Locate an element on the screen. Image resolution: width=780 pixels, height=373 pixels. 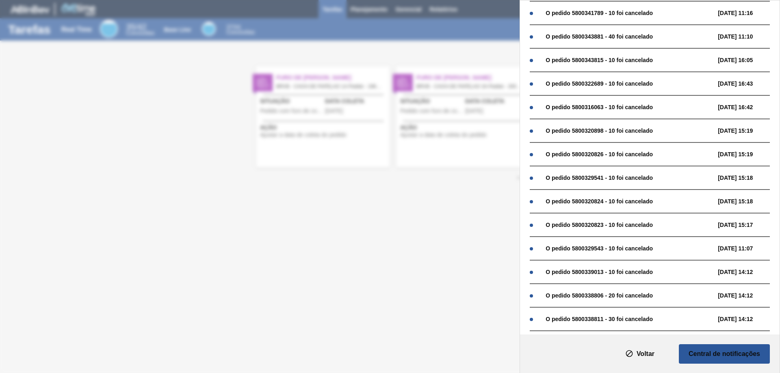
div: O pedido 5800320826 - 10 foi cancelado is located at coordinates (630, 154).